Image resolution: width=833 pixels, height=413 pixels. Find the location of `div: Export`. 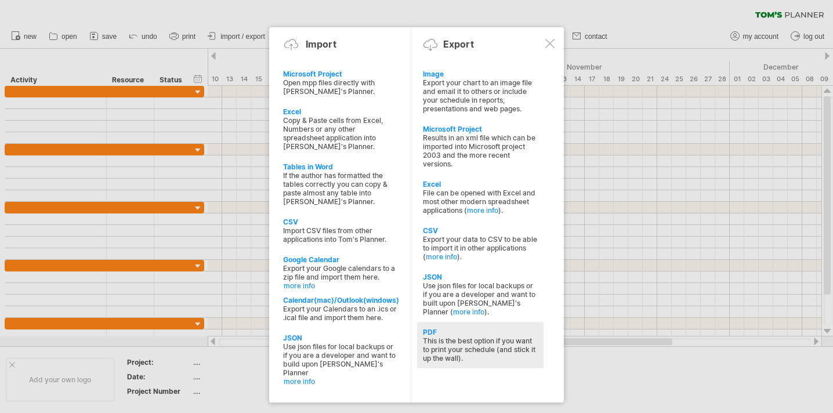

div: Export is located at coordinates (458, 44).